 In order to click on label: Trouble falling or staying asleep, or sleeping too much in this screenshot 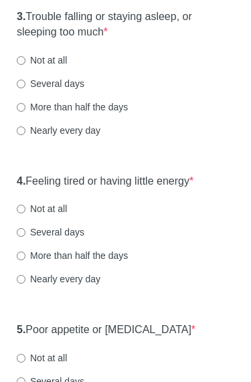, I will do `click(125, 25)`.